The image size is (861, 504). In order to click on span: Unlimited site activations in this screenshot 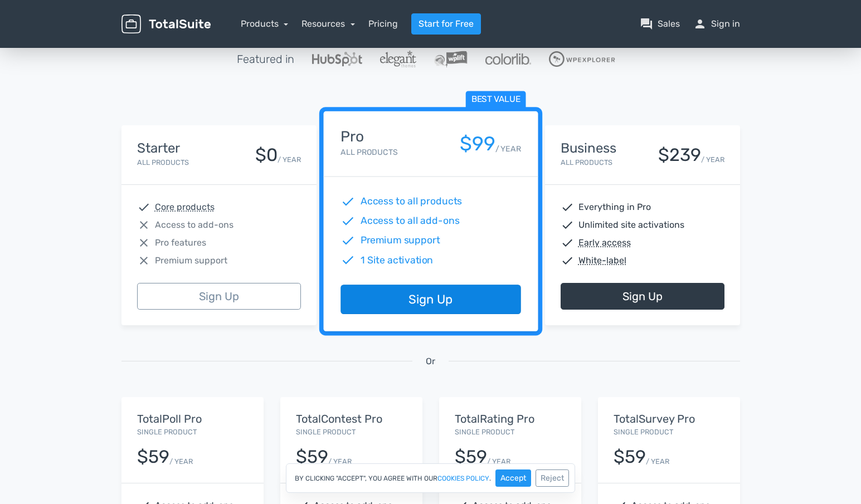, I will do `click(632, 225)`.